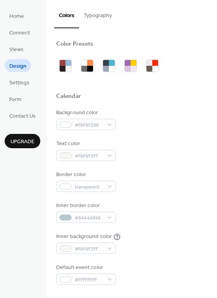 This screenshot has height=298, width=217. Describe the element at coordinates (84, 237) in the screenshot. I see `div: Inner background color` at that location.